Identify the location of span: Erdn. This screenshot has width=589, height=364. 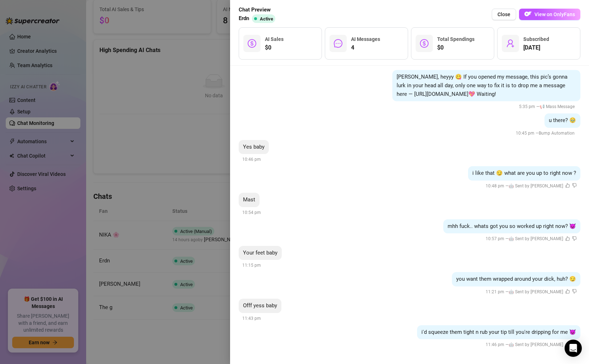
(244, 19).